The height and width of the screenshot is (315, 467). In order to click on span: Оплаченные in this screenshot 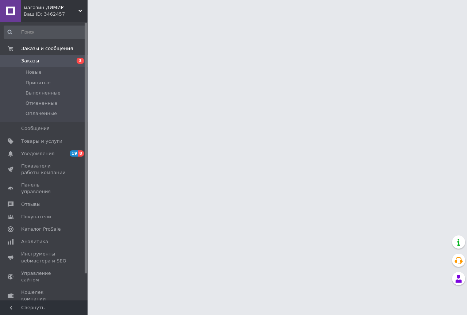, I will do `click(41, 113)`.